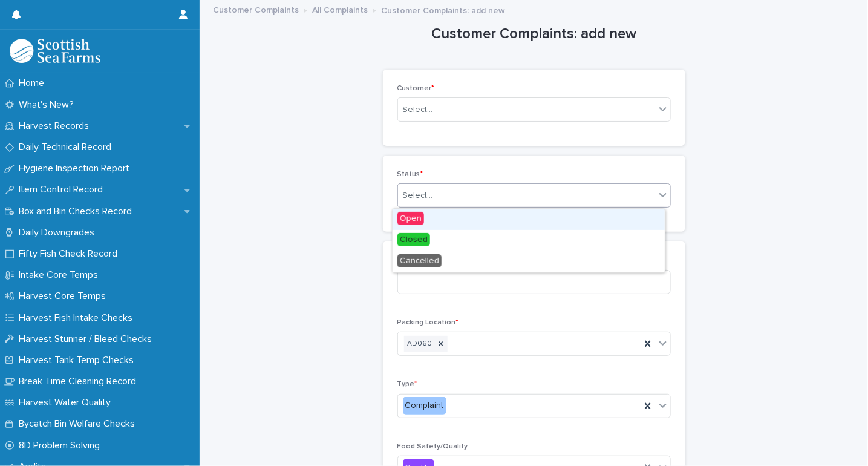 The image size is (868, 466). Describe the element at coordinates (410, 174) in the screenshot. I see `span: Status` at that location.